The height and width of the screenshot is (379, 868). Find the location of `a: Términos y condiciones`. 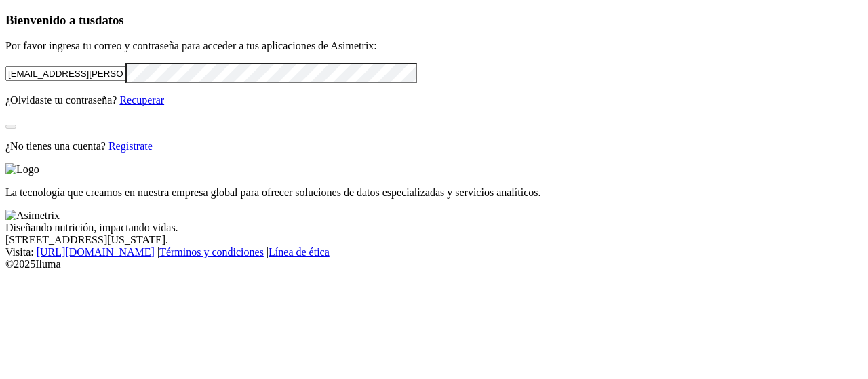

a: Términos y condiciones is located at coordinates (211, 252).